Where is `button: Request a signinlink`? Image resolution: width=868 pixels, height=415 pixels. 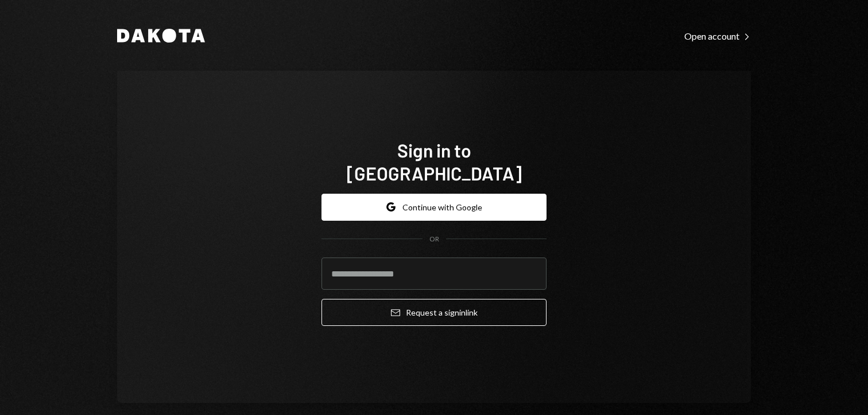
button: Request a signinlink is located at coordinates (434, 312).